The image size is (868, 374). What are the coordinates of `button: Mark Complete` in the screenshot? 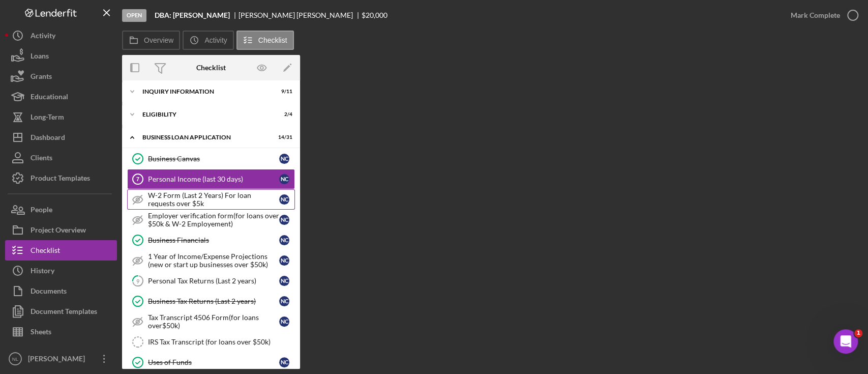 It's located at (822, 16).